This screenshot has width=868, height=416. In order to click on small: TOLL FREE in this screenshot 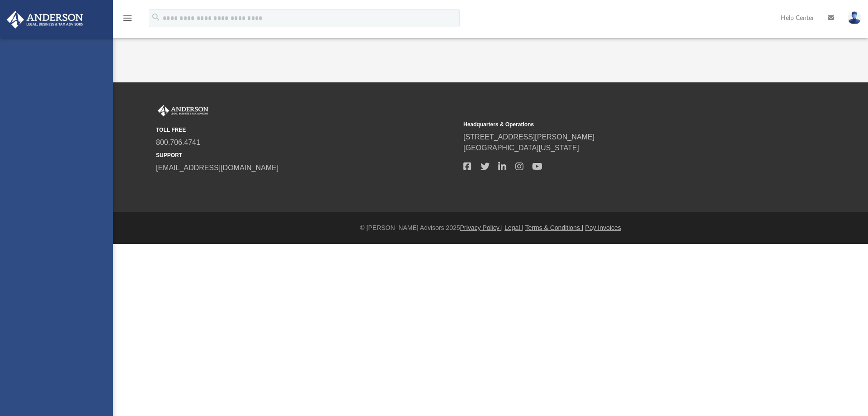, I will do `click(307, 130)`.